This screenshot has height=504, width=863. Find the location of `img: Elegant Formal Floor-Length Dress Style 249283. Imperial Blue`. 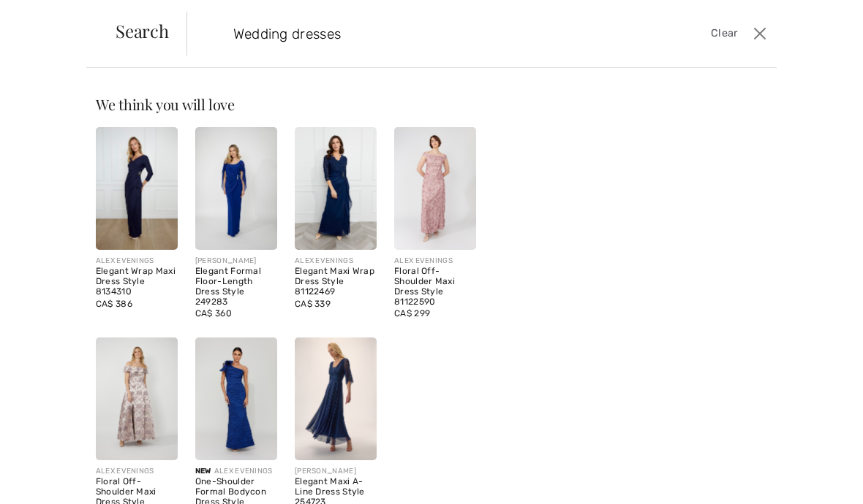

img: Elegant Formal Floor-Length Dress Style 249283. Imperial Blue is located at coordinates (236, 189).